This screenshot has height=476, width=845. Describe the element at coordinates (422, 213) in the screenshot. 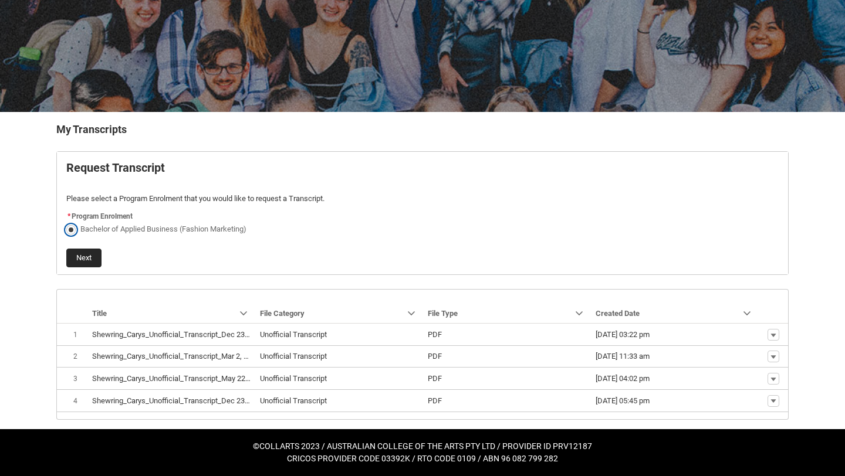

I see `article: Request_Student_Transcript flow` at that location.